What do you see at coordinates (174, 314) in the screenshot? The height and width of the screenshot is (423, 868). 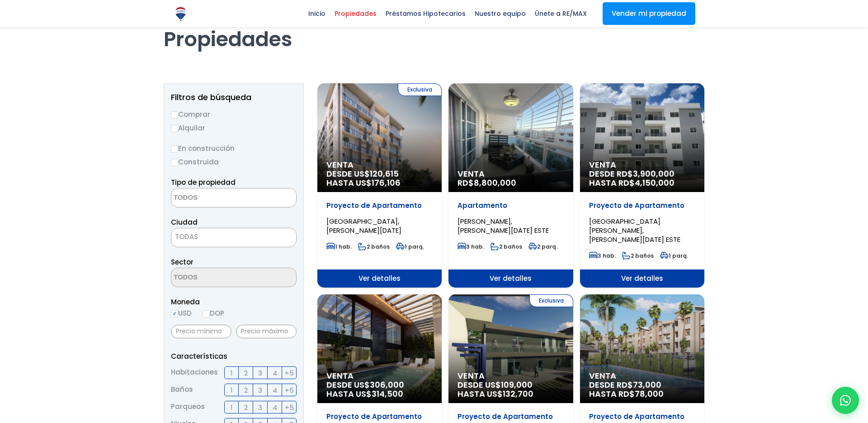 I see `input: USD` at bounding box center [174, 314].